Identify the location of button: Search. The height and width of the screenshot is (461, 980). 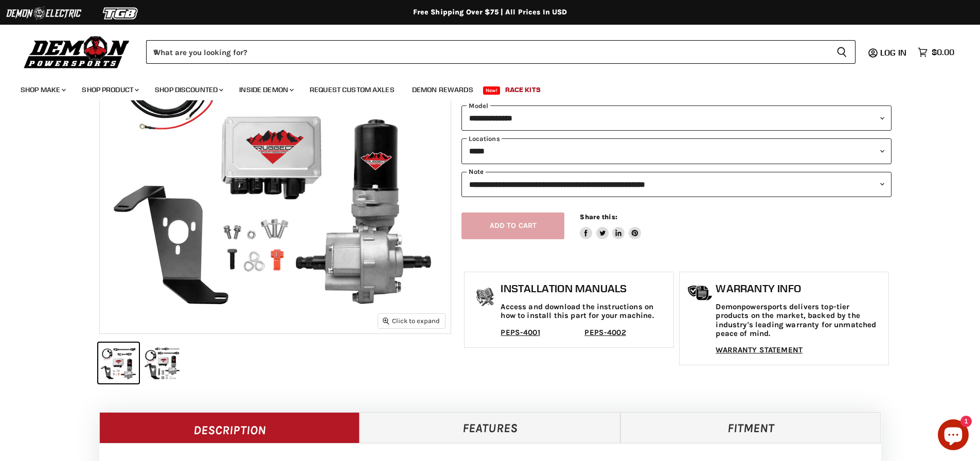
(841, 52).